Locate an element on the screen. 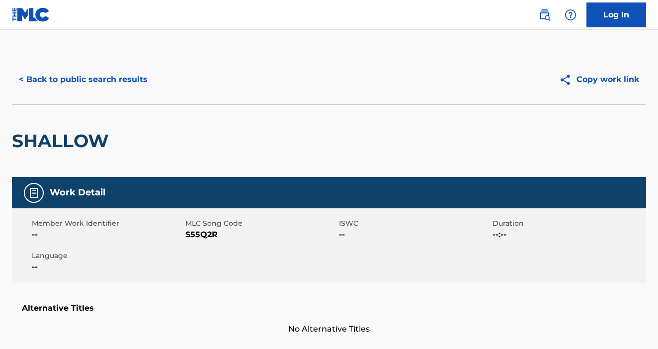  img: help is located at coordinates (571, 15).